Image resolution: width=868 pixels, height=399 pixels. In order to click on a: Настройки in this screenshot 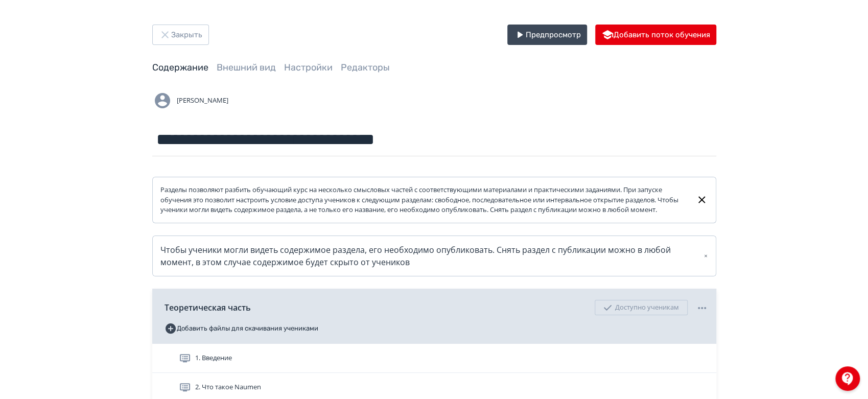, I will do `click(308, 67)`.